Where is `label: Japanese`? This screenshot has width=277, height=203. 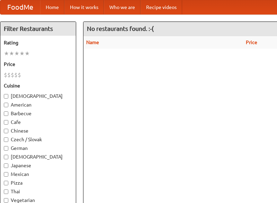
label: Japanese is located at coordinates (38, 165).